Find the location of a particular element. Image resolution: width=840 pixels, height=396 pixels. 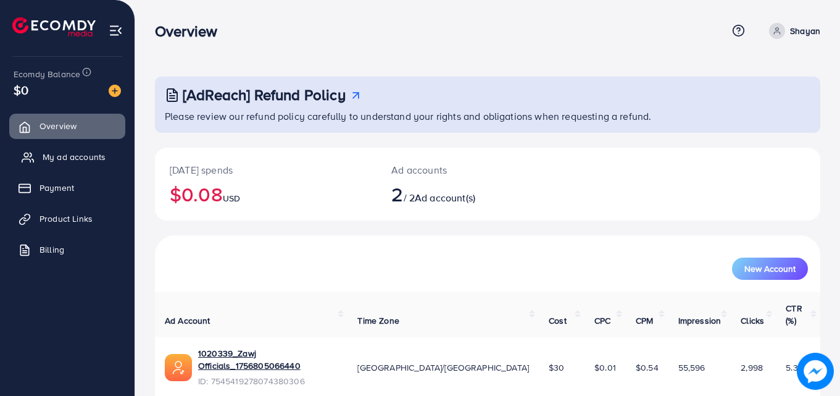

span: 5.39 is located at coordinates (795, 367).